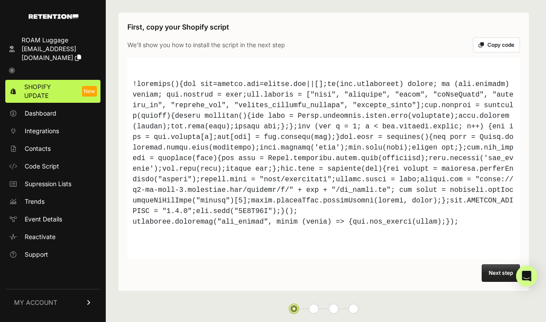  What do you see at coordinates (89, 91) in the screenshot?
I see `span: New` at bounding box center [89, 91].